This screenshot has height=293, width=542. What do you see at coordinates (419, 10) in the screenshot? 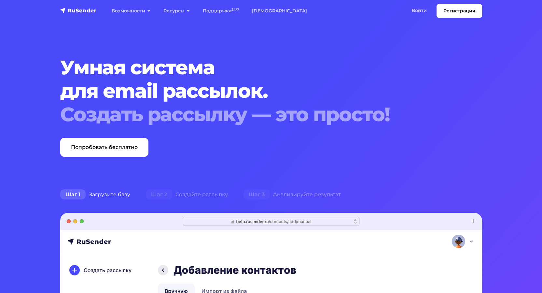
I see `a: Войти` at bounding box center [419, 10].